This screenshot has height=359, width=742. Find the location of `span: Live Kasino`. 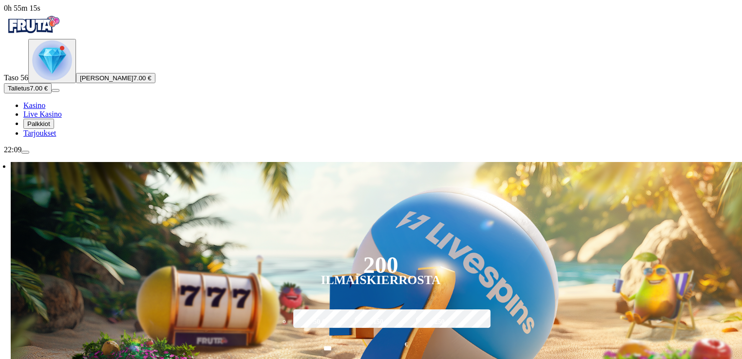

span: Live Kasino is located at coordinates (42, 114).